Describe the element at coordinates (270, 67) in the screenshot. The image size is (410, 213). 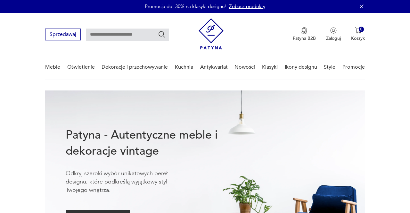
I see `a: Klasyki` at that location.